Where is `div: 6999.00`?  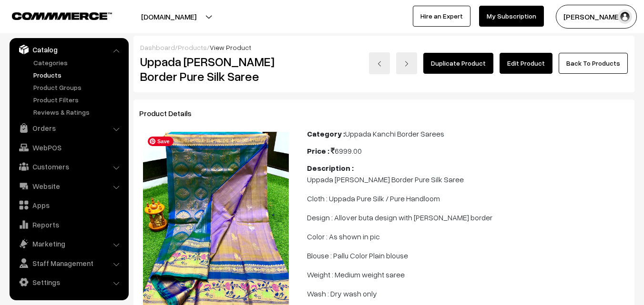
div: 6999.00 is located at coordinates (468, 151).